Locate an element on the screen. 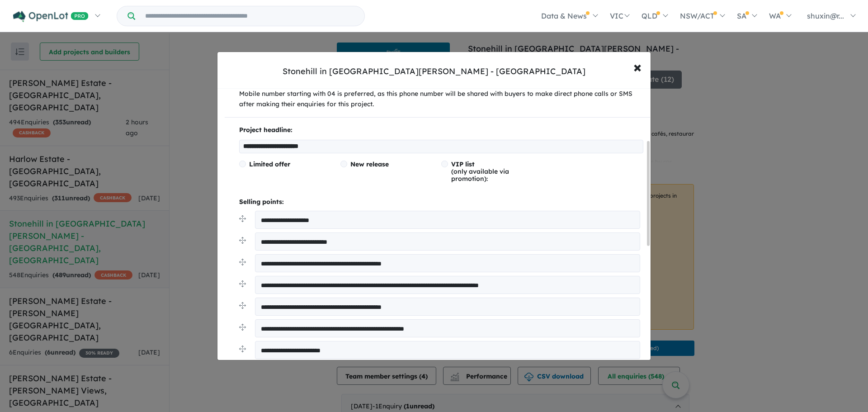 The height and width of the screenshot is (412, 868). span: Limited offer is located at coordinates (270, 164).